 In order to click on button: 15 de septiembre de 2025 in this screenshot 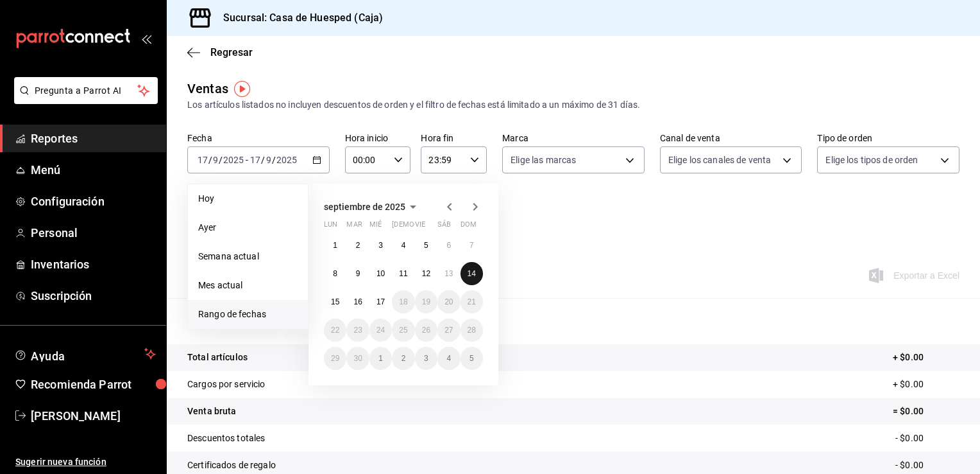, I will do `click(335, 302)`.